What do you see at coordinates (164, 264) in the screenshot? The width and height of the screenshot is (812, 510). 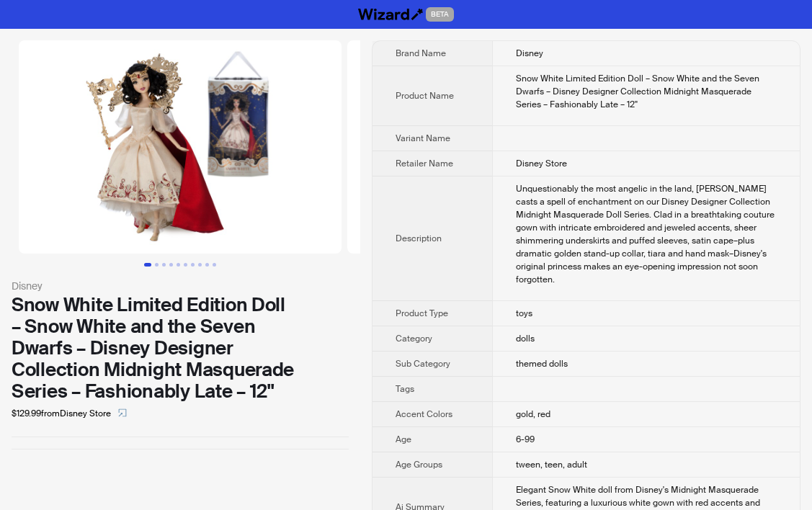 I see `button: Go to slide 3` at bounding box center [164, 264].